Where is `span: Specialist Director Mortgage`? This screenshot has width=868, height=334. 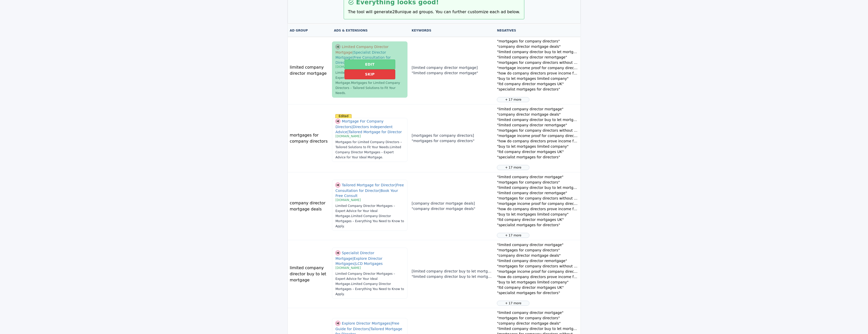 span: Specialist Director Mortgage is located at coordinates (354, 256).